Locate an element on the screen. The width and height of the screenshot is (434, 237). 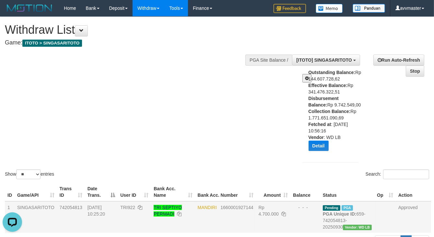
b: Outstanding Balance: is located at coordinates (332, 72).